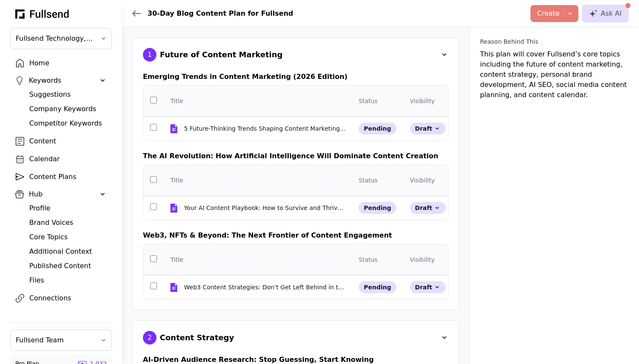  Describe the element at coordinates (68, 95) in the screenshot. I see `div: Suggestions` at that location.